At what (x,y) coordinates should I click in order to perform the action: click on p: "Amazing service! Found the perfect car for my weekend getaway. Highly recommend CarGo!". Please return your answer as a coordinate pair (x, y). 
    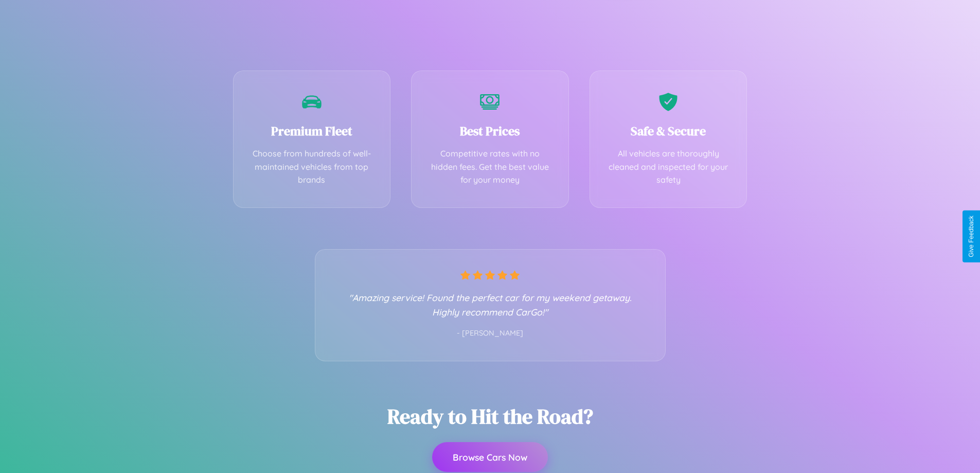
    Looking at the image, I should click on (490, 304).